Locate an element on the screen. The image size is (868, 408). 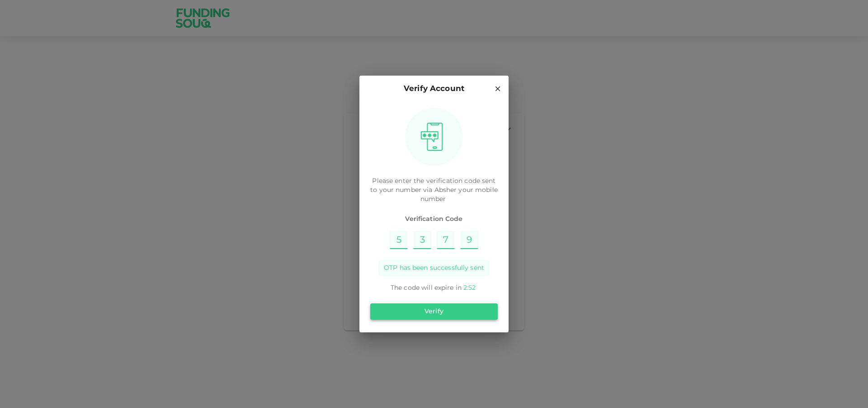
input: Please enter OTP character 3 is located at coordinates (446, 240).